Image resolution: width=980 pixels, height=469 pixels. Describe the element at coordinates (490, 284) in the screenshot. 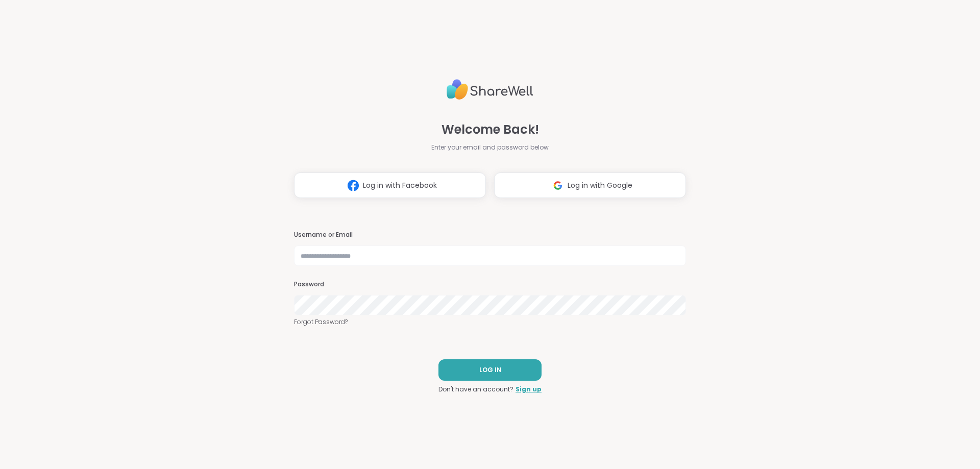

I see `h3: Password` at that location.